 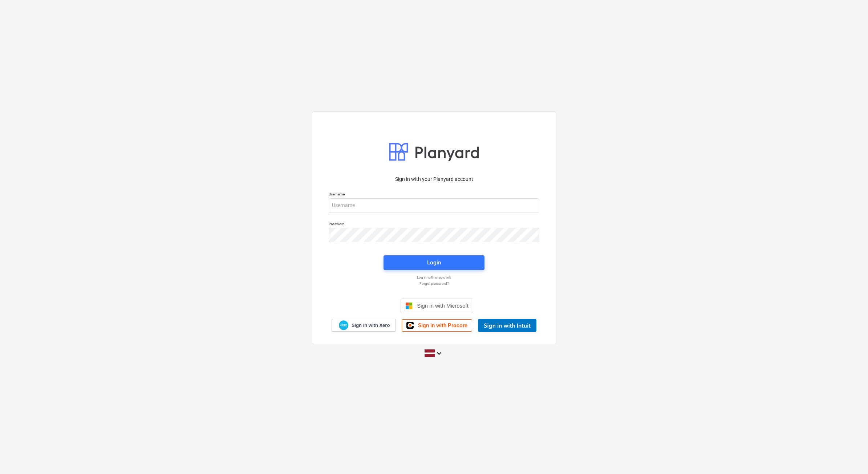 I want to click on span: Sign in with Procore, so click(x=442, y=325).